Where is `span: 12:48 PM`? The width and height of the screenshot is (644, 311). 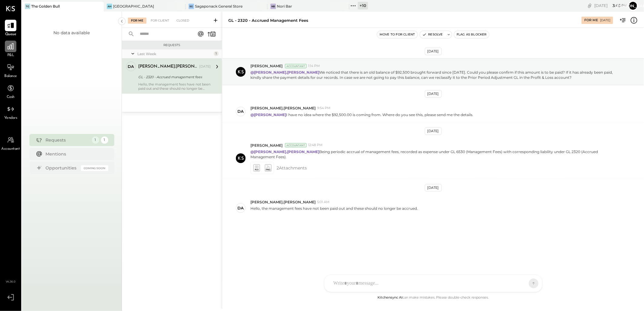
span: 12:48 PM is located at coordinates (315, 145).